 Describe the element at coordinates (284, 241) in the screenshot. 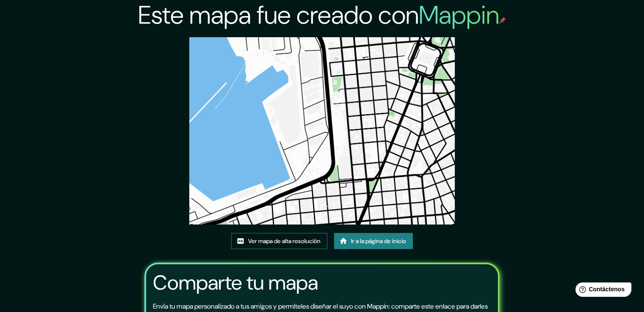

I see `font: Ver mapa de alta resolución` at that location.